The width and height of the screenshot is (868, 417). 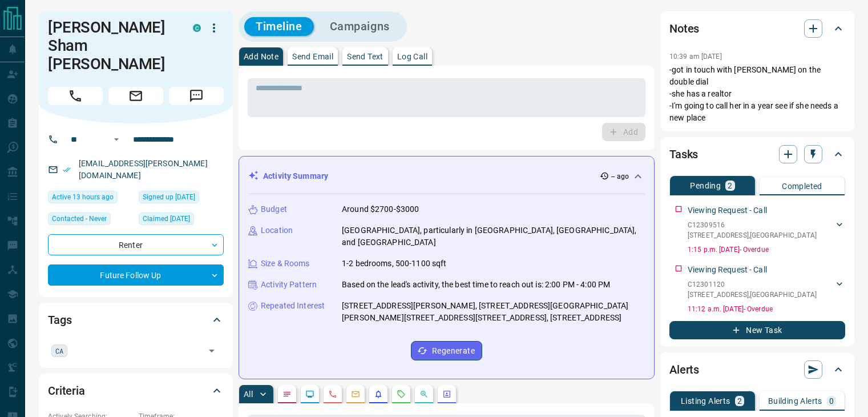 What do you see at coordinates (59, 351) in the screenshot?
I see `span: CA` at bounding box center [59, 351].